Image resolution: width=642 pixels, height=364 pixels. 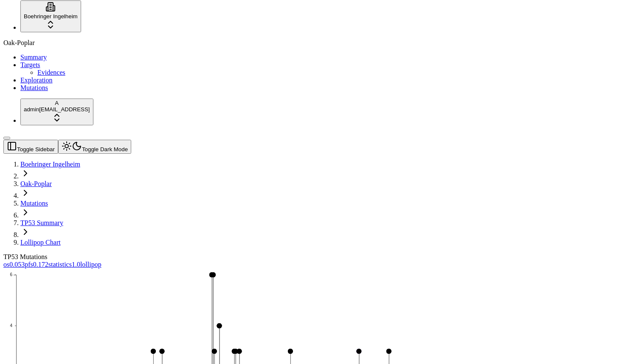 What do you see at coordinates (36, 149) in the screenshot?
I see `span: Toggle Sidebar` at bounding box center [36, 149].